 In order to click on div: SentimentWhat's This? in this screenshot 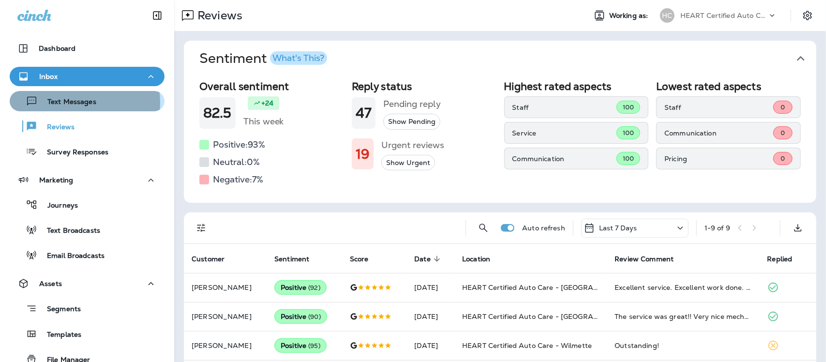, I will do `click(500, 139)`.